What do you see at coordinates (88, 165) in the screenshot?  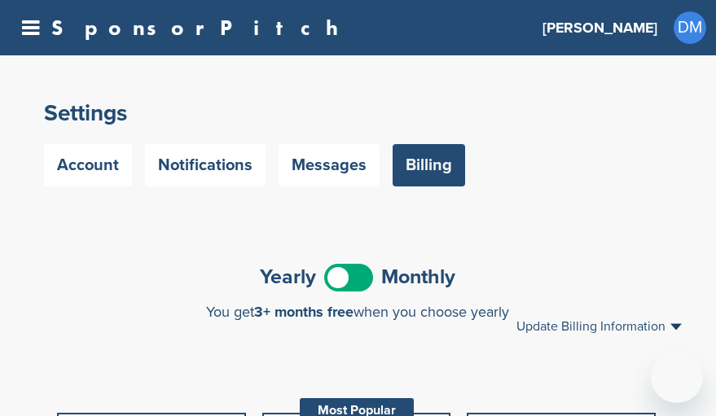 I see `a: Account` at bounding box center [88, 165].